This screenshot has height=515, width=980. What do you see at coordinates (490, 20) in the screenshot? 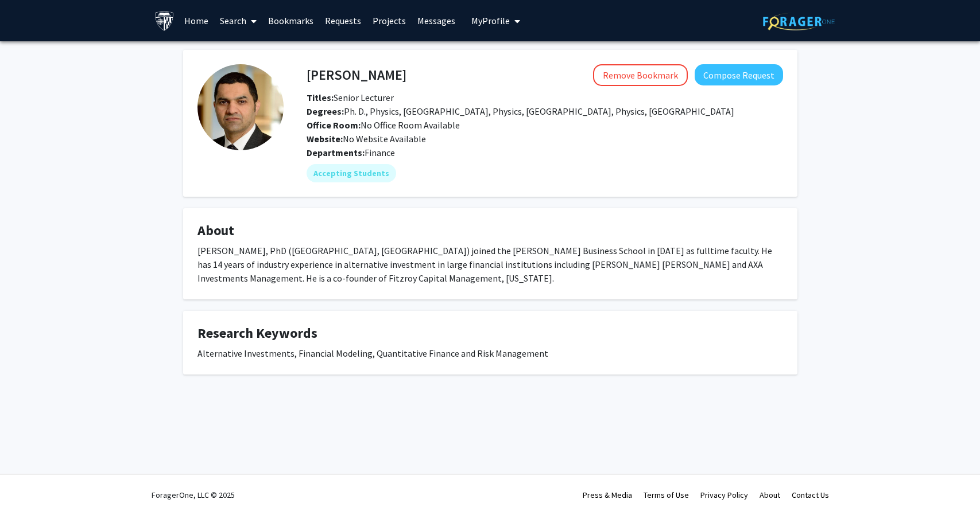
I see `span: My Profile` at bounding box center [490, 20].